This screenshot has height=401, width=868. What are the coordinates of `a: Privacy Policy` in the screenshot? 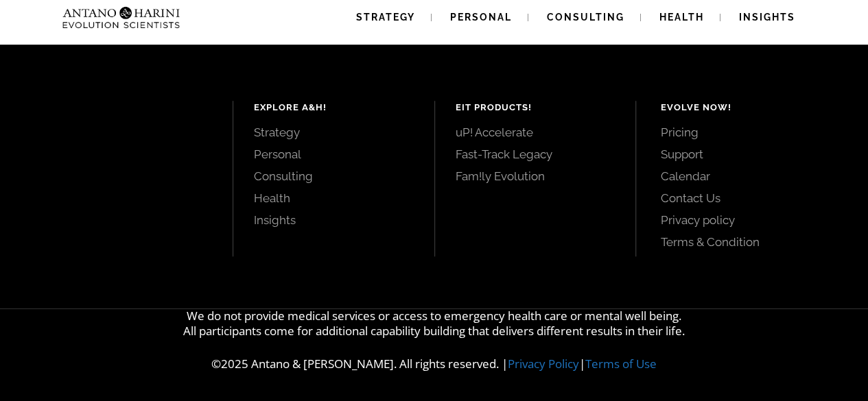 It's located at (544, 363).